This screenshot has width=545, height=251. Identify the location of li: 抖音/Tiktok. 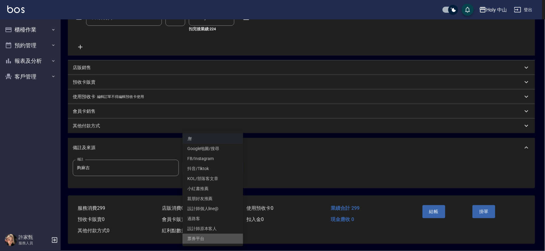
(213, 169).